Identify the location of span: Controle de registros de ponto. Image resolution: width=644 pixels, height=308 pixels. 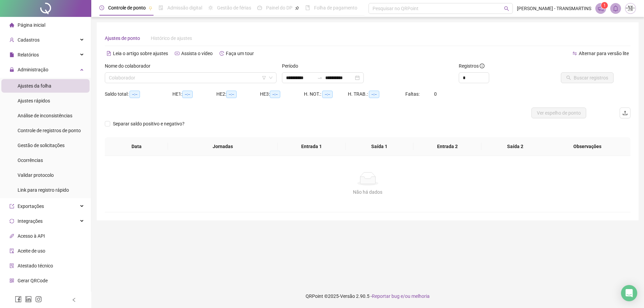
(49, 130).